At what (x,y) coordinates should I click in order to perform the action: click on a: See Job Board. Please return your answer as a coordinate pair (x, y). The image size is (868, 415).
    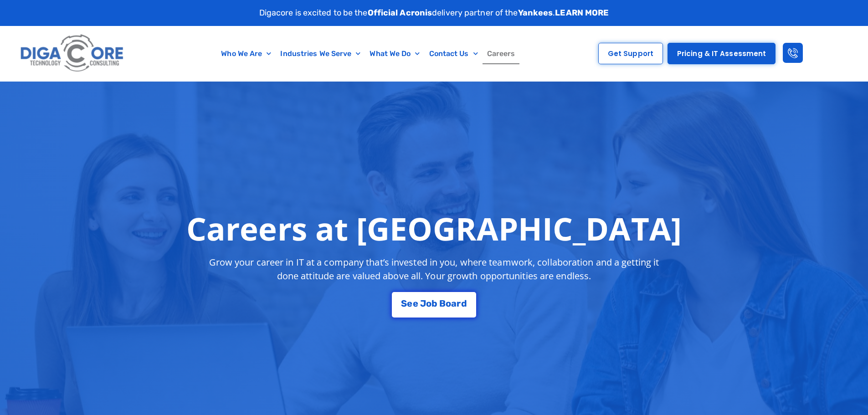
    Looking at the image, I should click on (434, 305).